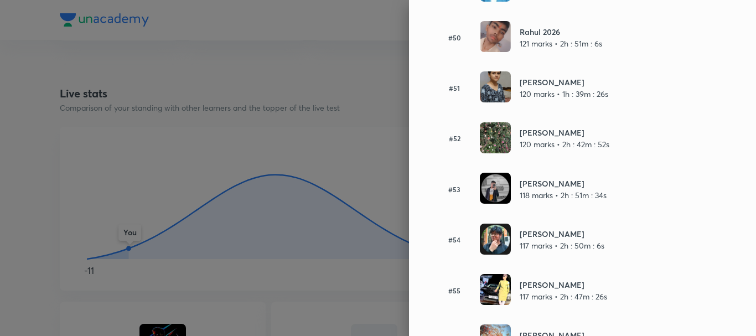 The image size is (756, 336). I want to click on p: 117 marks • 2h : 47m : 26s, so click(564, 296).